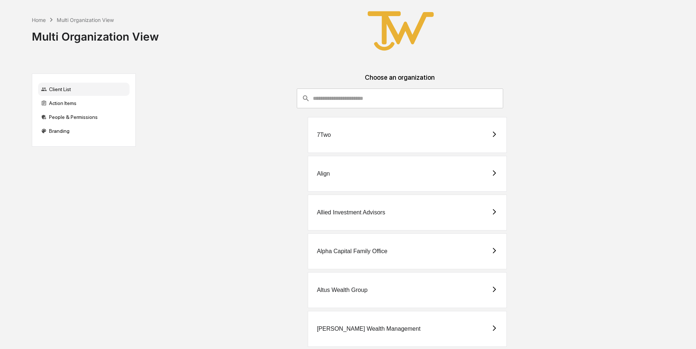 The height and width of the screenshot is (349, 696). What do you see at coordinates (324, 135) in the screenshot?
I see `div: 7Two` at bounding box center [324, 135].